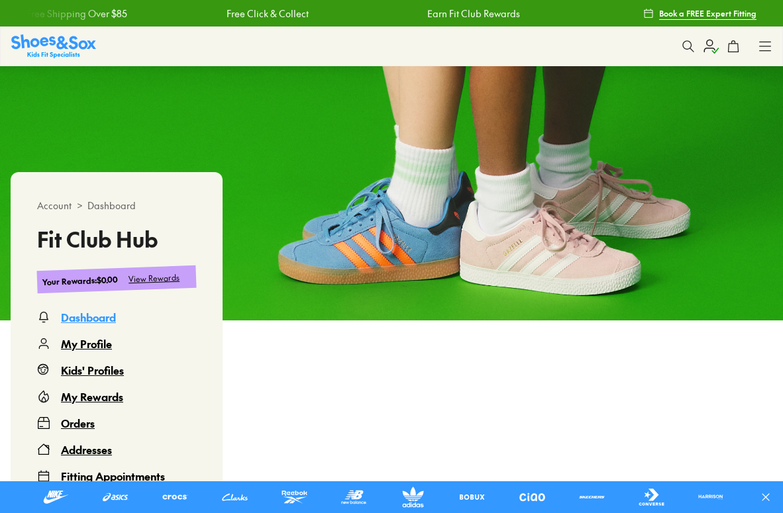  I want to click on div: Fitting Appointments, so click(113, 476).